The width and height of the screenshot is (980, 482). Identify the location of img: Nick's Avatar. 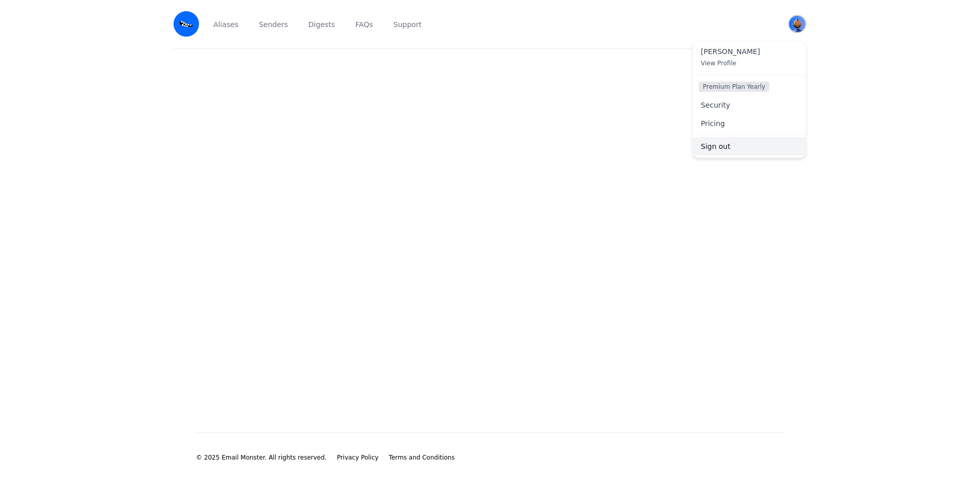
(797, 24).